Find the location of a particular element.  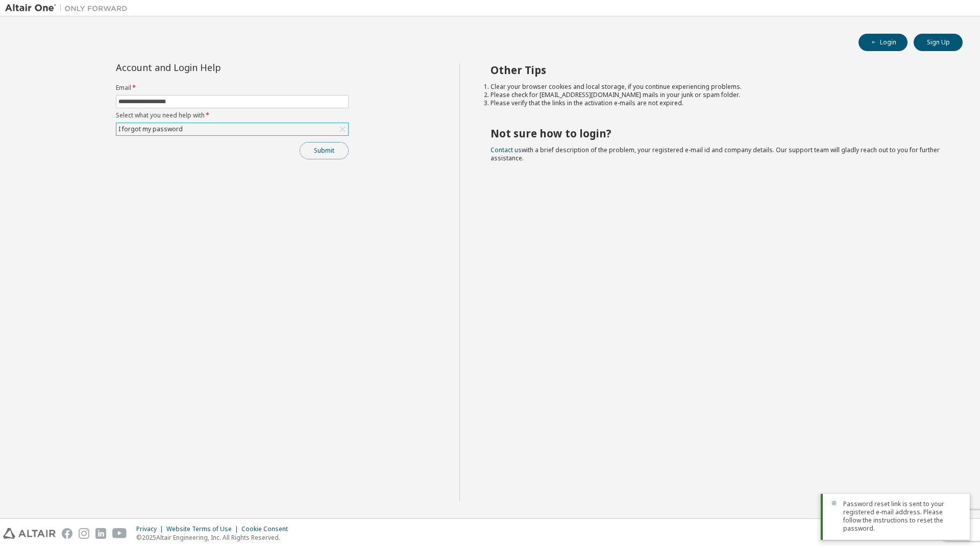

h2: Other Tips is located at coordinates (718, 70).